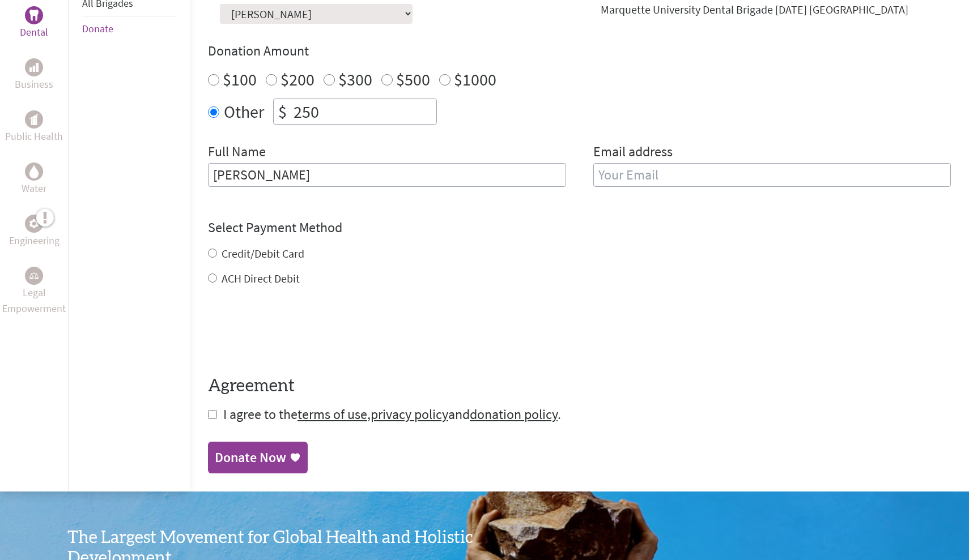 Image resolution: width=969 pixels, height=560 pixels. I want to click on p: Dental, so click(34, 33).